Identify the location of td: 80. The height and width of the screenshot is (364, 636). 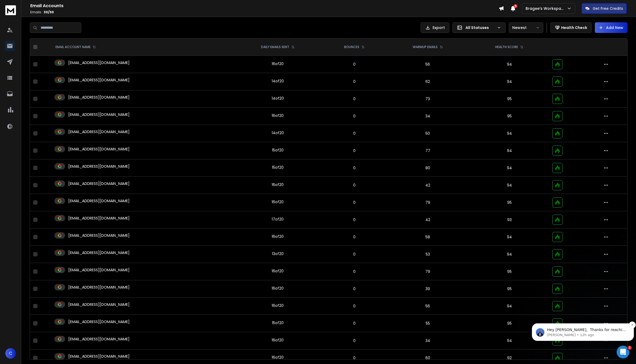
(428, 168).